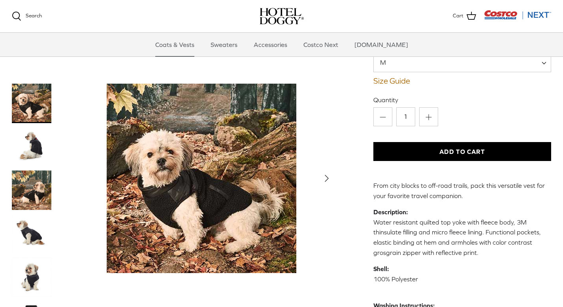 The height and width of the screenshot is (307, 563). Describe the element at coordinates (201, 178) in the screenshot. I see `a: Show Gallery` at that location.